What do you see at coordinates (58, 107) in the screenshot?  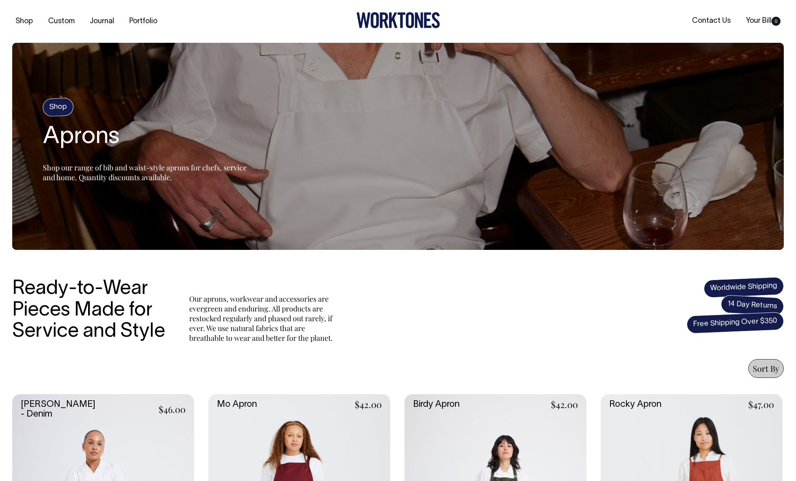 I see `h4: Shop` at bounding box center [58, 107].